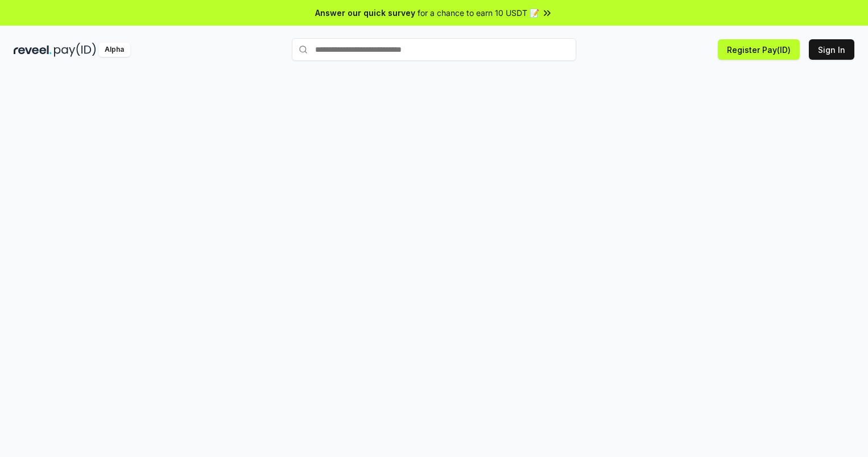 This screenshot has height=457, width=868. Describe the element at coordinates (759, 49) in the screenshot. I see `button: Register Pay(ID)` at that location.